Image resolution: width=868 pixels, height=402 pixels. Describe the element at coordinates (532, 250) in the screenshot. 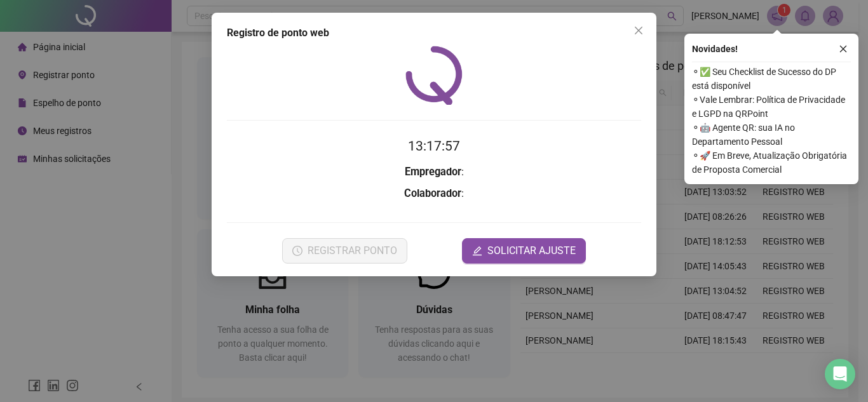

I see `span: SOLICITAR AJUSTE` at that location.